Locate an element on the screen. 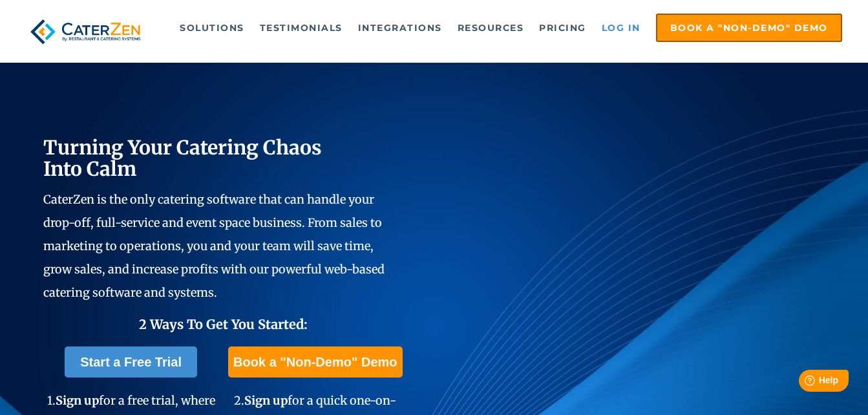 This screenshot has width=868, height=415. a: Start a Free Trial is located at coordinates (131, 362).